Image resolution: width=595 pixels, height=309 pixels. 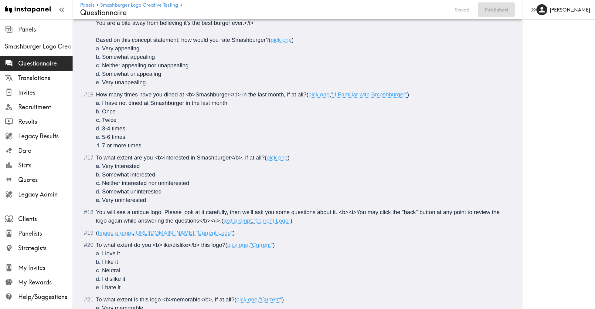 I want to click on span: Very interested, so click(x=121, y=166).